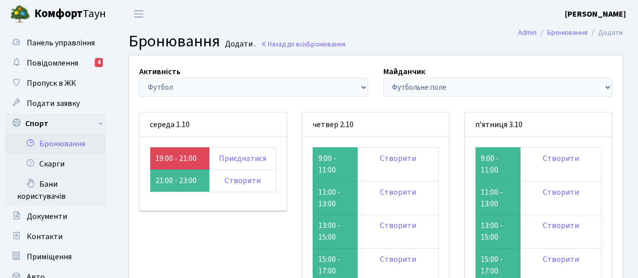  I want to click on a: Панель управління, so click(56, 43).